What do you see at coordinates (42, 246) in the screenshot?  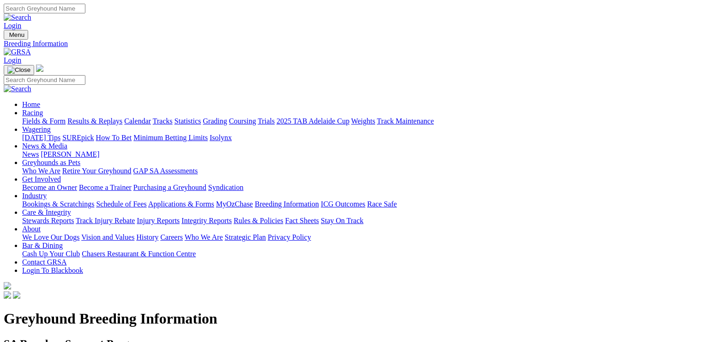 I see `a: Bar & Dining` at bounding box center [42, 246].